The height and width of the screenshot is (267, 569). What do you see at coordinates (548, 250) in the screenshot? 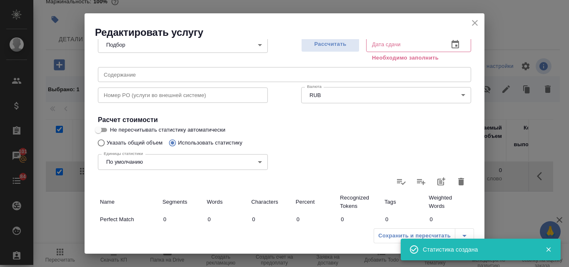
I see `button: Закрыть` at bounding box center [548, 250].